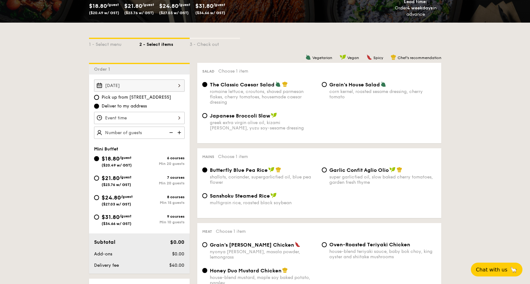 This screenshot has width=530, height=284. I want to click on input: Oven-Roasted Teriyaki Chickenhouse-blend teriyaki sauce, baby bok choy, king oyster and shiitake ..., so click(324, 245).